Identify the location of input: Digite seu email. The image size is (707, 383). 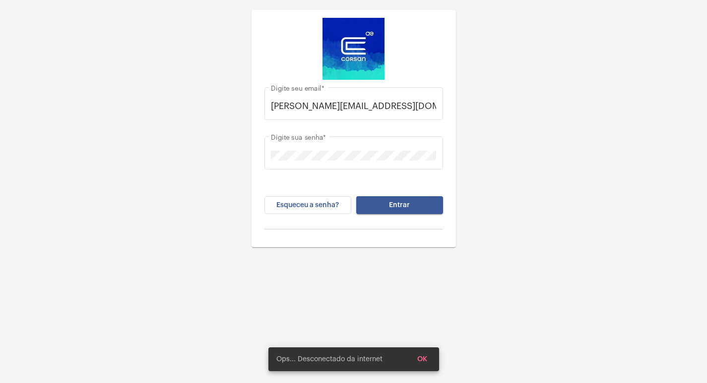
(353, 106).